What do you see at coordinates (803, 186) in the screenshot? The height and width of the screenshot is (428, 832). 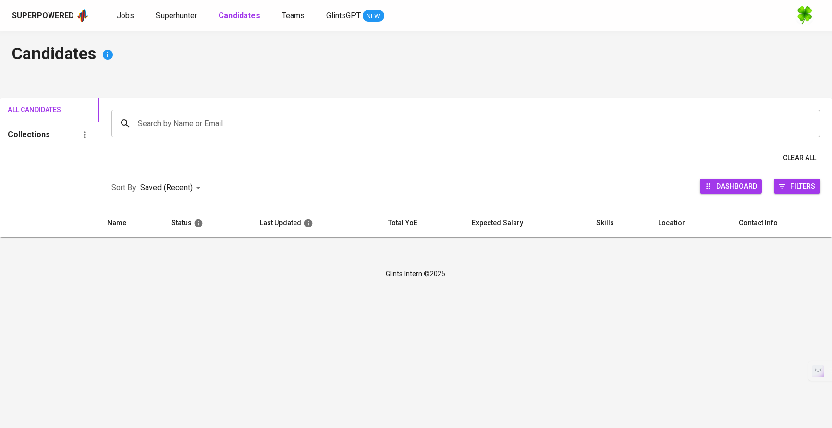 I see `span: Filters` at bounding box center [803, 186].